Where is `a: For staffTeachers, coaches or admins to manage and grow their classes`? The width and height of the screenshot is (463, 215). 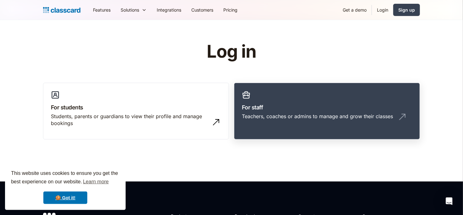
a: For staffTeachers, coaches or admins to manage and grow their classes is located at coordinates (327, 111).